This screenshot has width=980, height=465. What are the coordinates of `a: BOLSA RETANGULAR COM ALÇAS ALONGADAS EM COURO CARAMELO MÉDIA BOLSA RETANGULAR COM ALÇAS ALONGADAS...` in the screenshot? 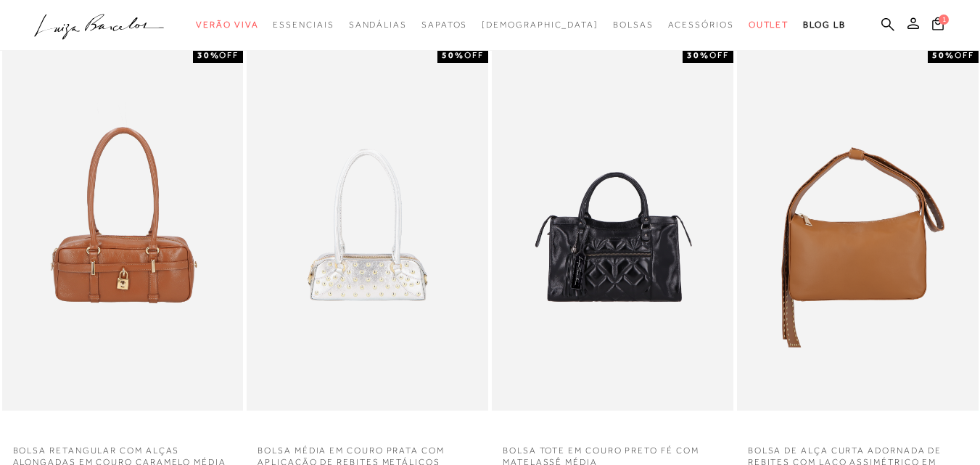 It's located at (123, 229).